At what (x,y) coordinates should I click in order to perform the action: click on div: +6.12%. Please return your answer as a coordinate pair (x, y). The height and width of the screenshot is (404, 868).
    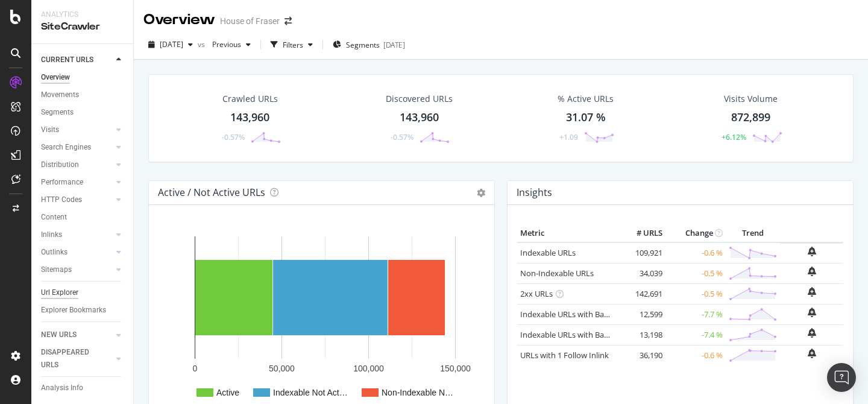
    Looking at the image, I should click on (733, 137).